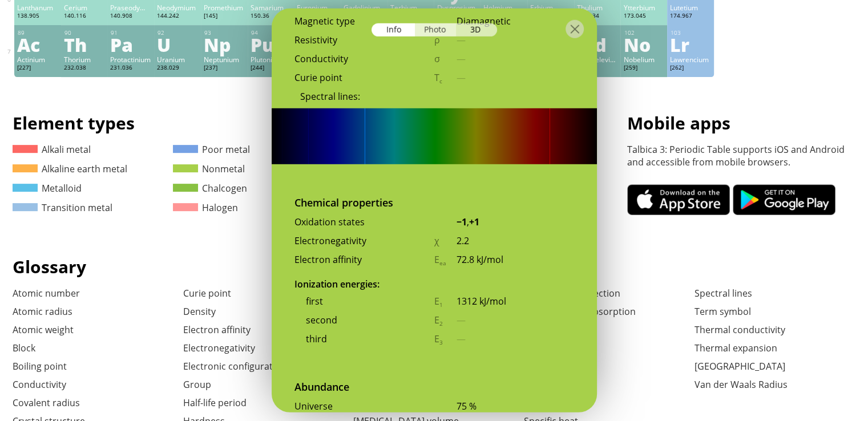  Describe the element at coordinates (131, 59) in the screenshot. I see `div: Protactinium` at that location.